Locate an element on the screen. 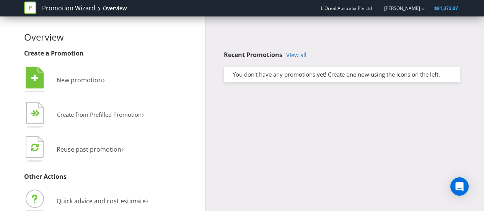 This screenshot has height=211, width=484. span: New promotion is located at coordinates (79, 80).